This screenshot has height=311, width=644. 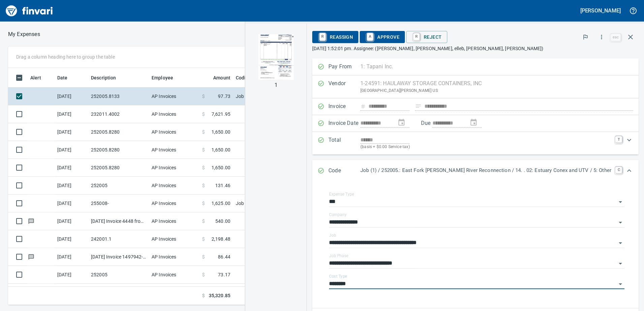 What do you see at coordinates (619, 139) in the screenshot?
I see `a: T` at bounding box center [619, 139].